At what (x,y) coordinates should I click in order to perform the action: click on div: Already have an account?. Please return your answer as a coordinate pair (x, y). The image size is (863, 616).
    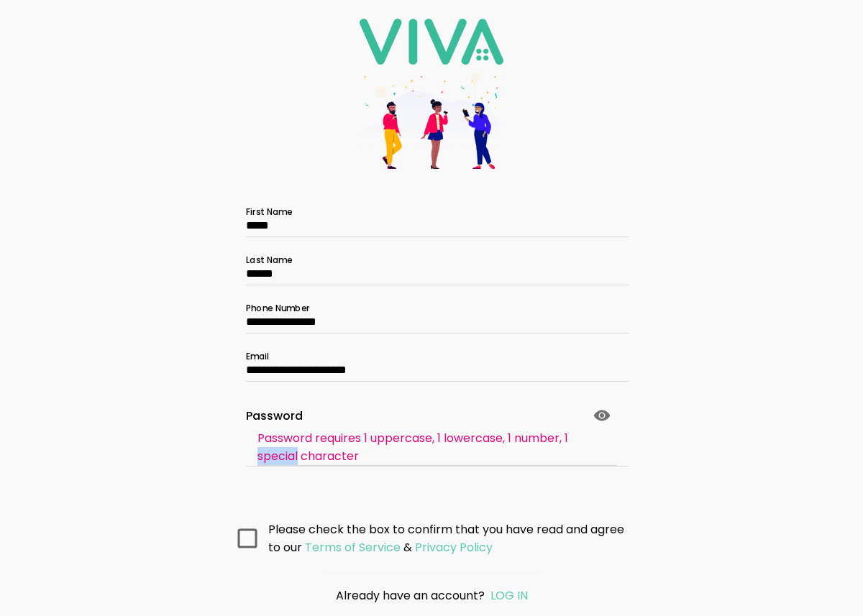
    Looking at the image, I should click on (432, 595).